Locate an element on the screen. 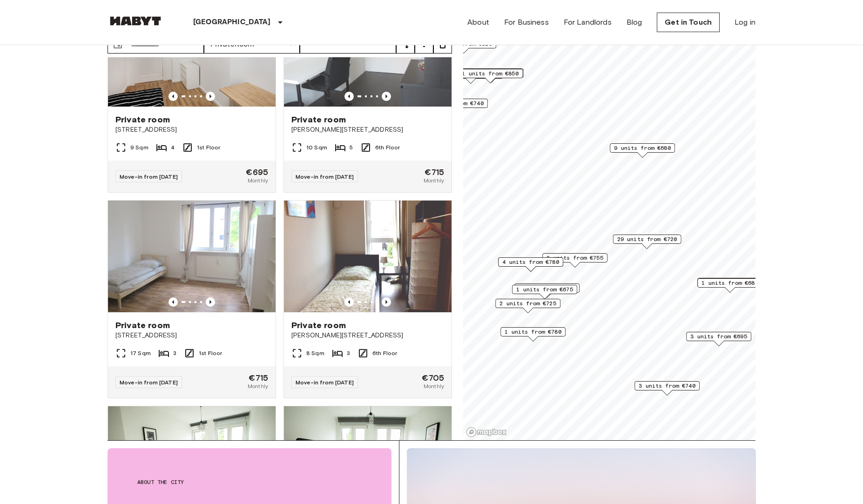 This screenshot has width=863, height=504. span: 1 units from €675 is located at coordinates (545, 289).